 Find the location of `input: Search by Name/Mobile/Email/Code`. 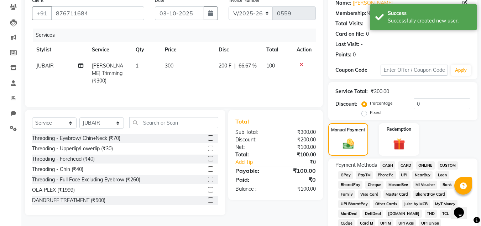

input: Search by Name/Mobile/Email/Code is located at coordinates (98, 13).